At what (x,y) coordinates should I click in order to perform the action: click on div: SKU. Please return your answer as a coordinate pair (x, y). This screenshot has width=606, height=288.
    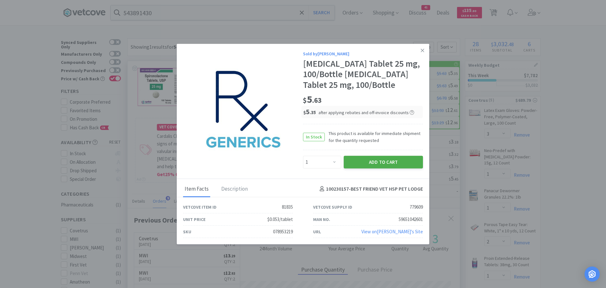
    Looking at the image, I should click on (187, 231).